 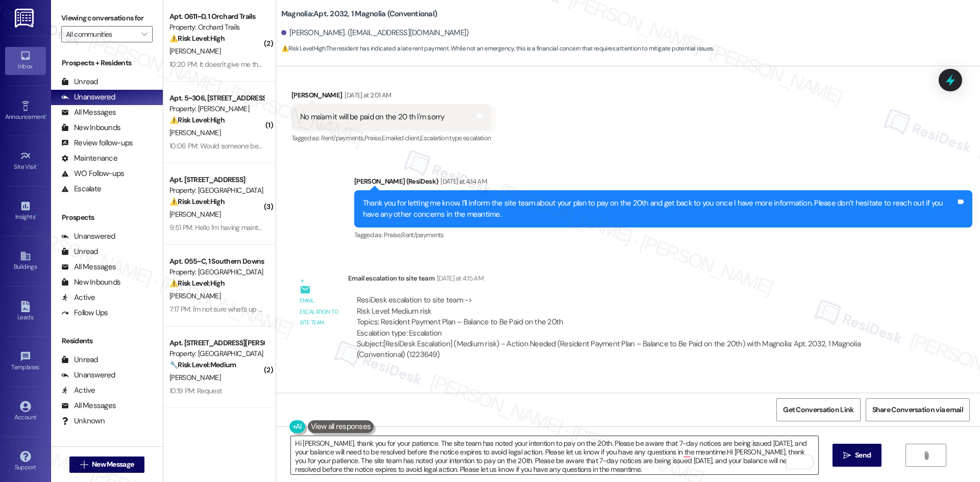 What do you see at coordinates (196, 390) in the screenshot?
I see `div: 10:19 PM: Request` at bounding box center [196, 390].